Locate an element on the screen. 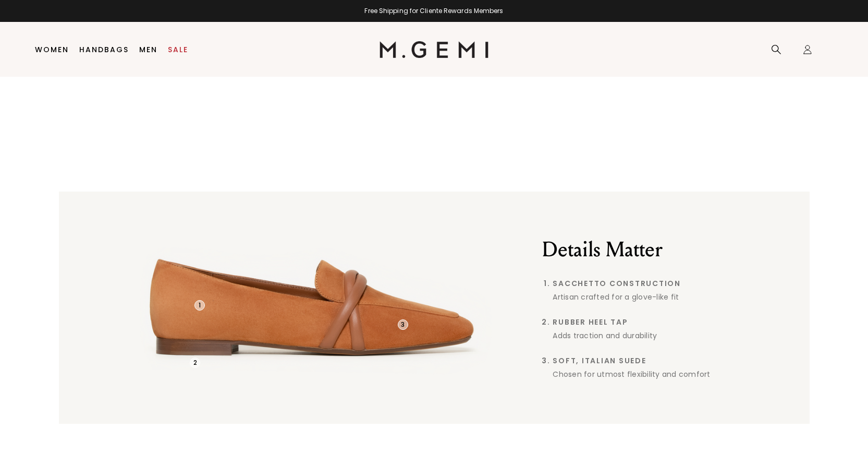  img: M.Gemi is located at coordinates (434, 50).